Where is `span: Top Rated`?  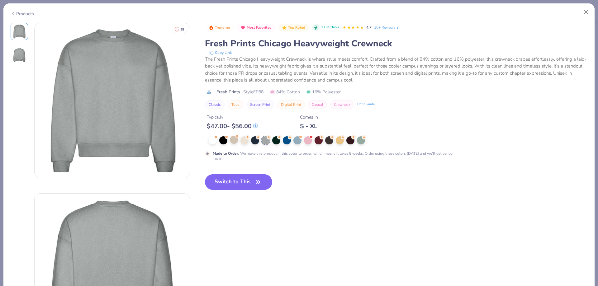 span: Top Rated is located at coordinates (297, 27).